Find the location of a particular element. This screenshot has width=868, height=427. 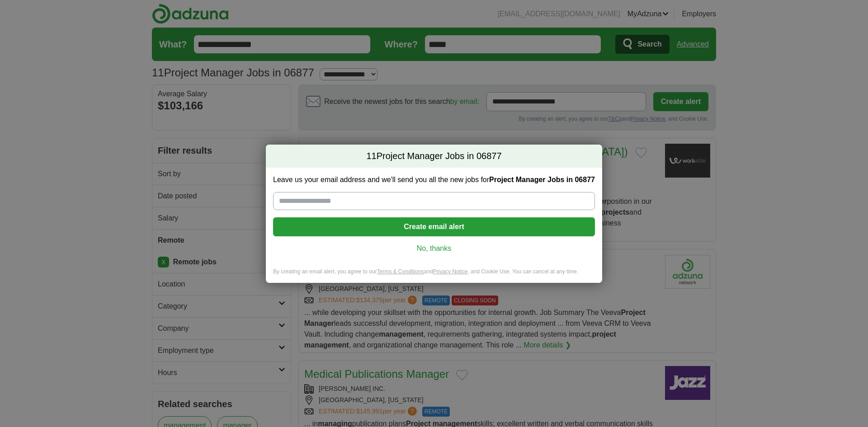

button: Create email alert is located at coordinates (434, 227).